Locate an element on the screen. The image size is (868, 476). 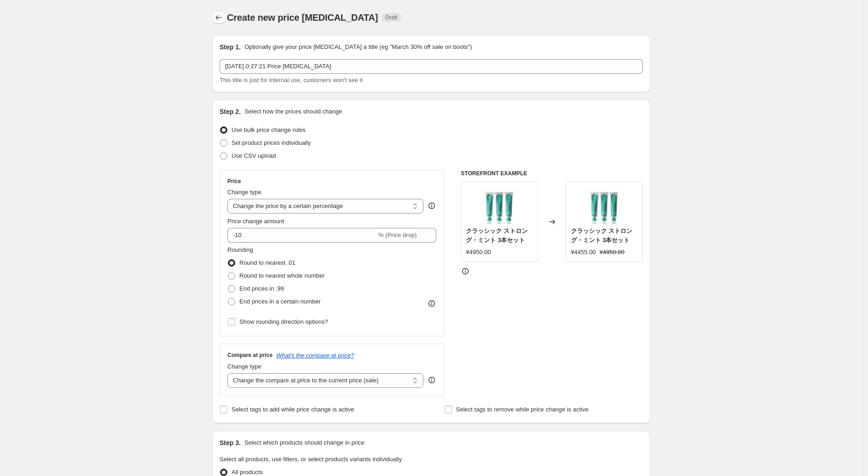
i: What's the compare at price? is located at coordinates (315, 355).